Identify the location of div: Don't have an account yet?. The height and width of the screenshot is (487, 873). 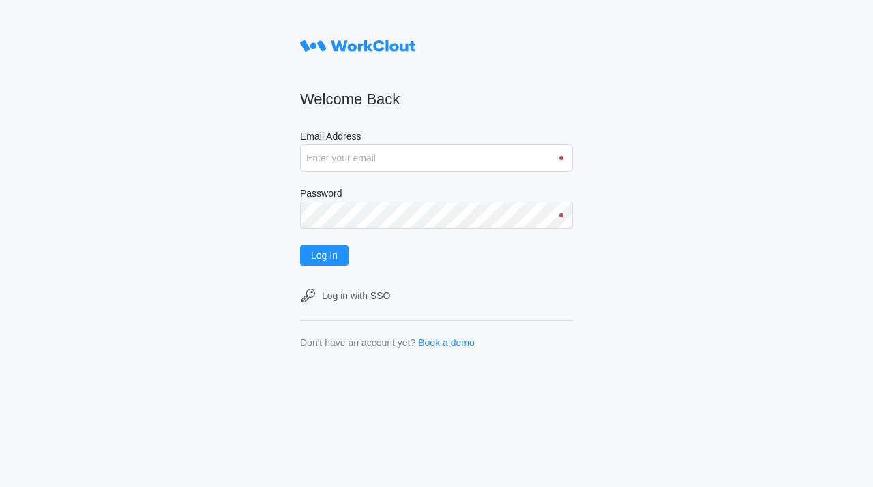
(357, 343).